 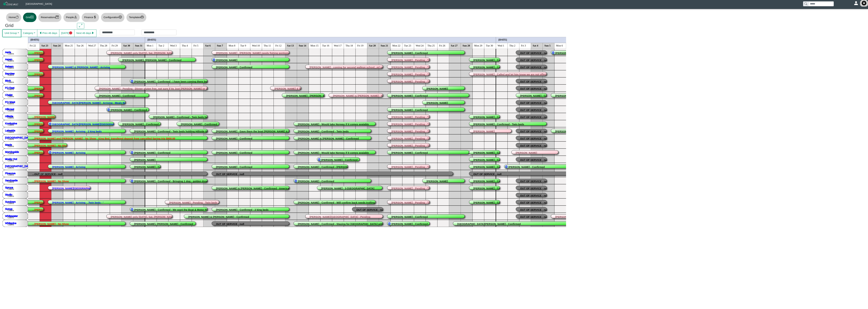 I want to click on a: Sandcastle, so click(x=11, y=180).